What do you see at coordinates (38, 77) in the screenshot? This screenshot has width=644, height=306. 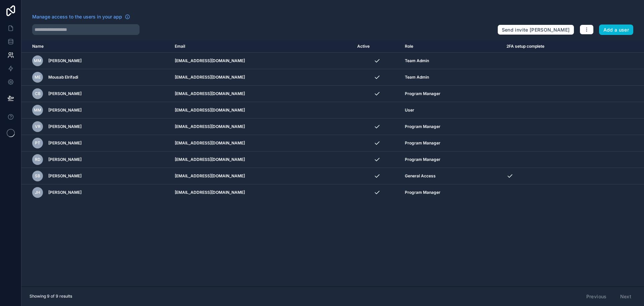 I see `span: ME` at bounding box center [38, 77].